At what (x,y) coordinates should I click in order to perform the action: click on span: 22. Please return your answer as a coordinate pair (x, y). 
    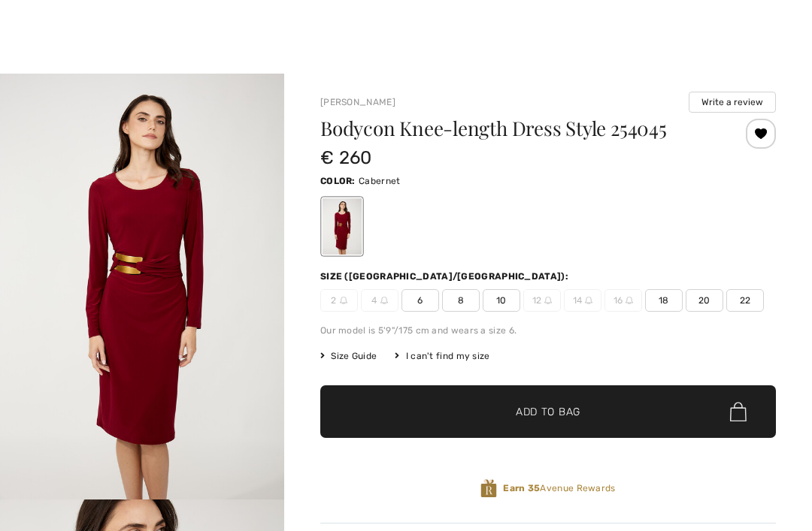
    Looking at the image, I should click on (745, 301).